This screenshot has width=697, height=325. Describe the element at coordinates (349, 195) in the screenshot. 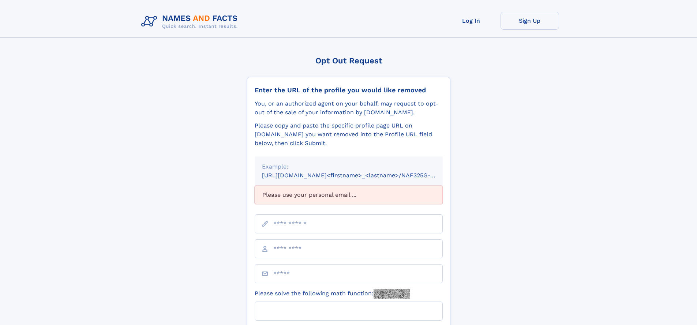

I see `div: Please use your personal email ...` at that location.